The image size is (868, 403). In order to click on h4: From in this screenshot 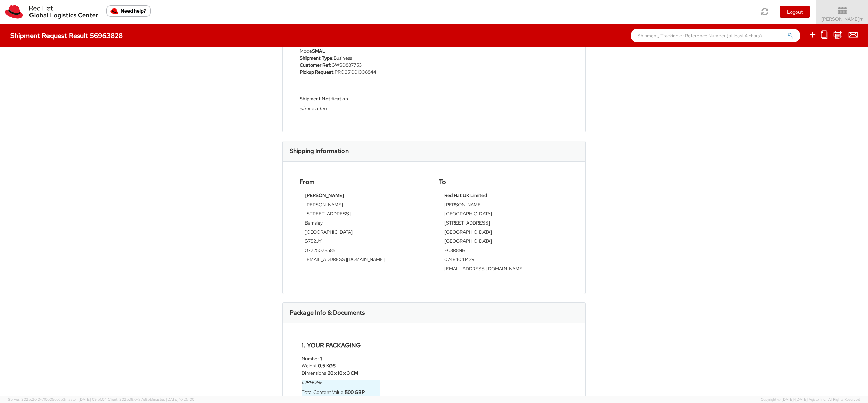, I will do `click(364, 182)`.